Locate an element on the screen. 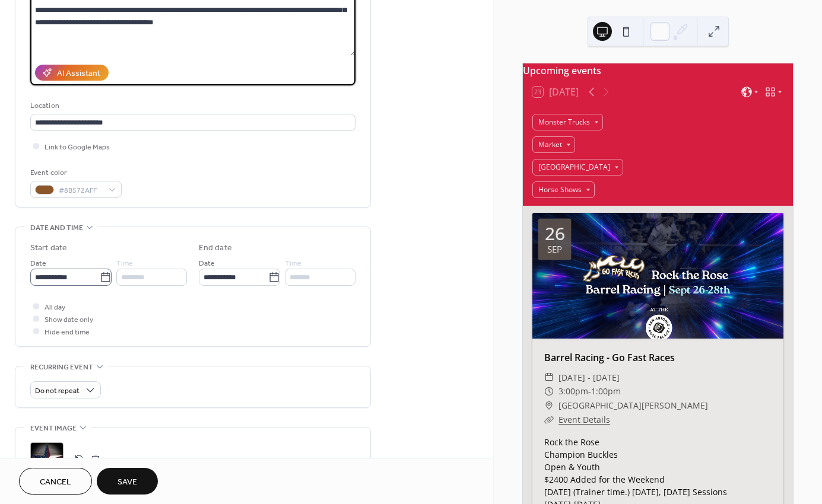  span: Hide end time is located at coordinates (67, 332).